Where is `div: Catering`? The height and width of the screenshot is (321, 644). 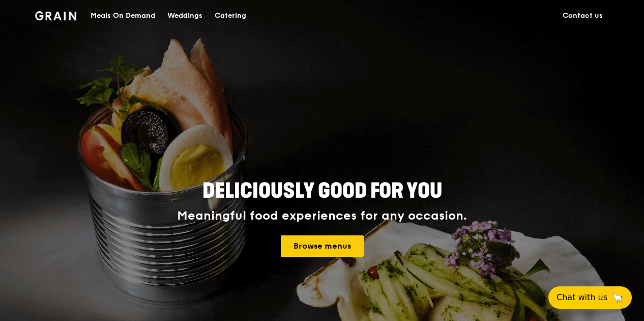
div: Catering is located at coordinates (231, 16).